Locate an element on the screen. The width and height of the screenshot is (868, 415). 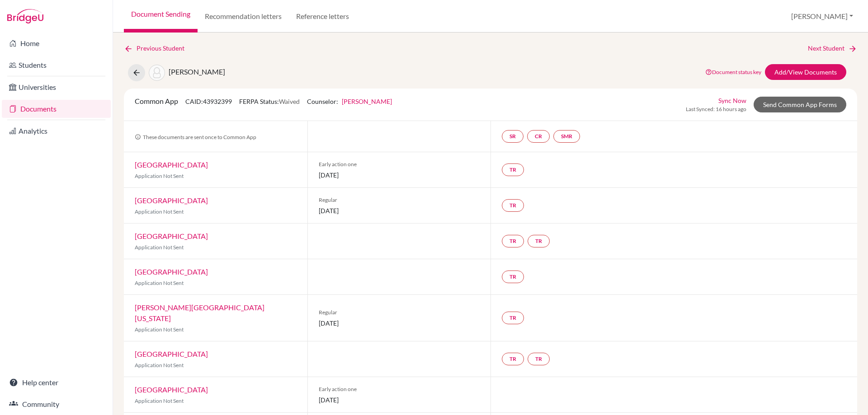
a: Students is located at coordinates (56, 65).